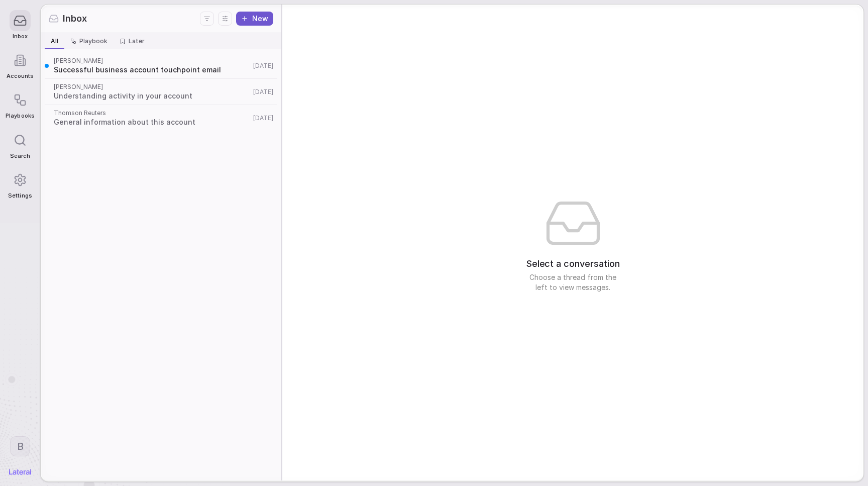 This screenshot has width=868, height=486. Describe the element at coordinates (152, 113) in the screenshot. I see `span: Thomson Reuters` at that location.